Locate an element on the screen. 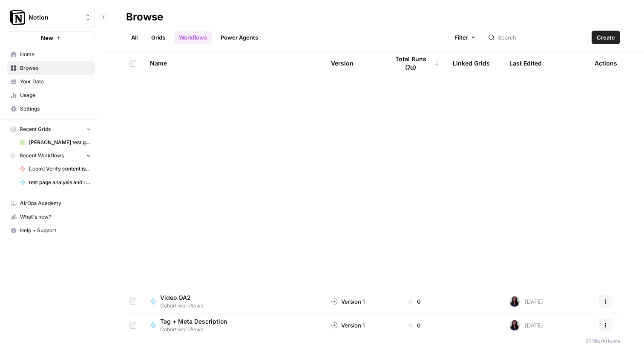 Image resolution: width=644 pixels, height=350 pixels. button: What's new? is located at coordinates (50, 217).